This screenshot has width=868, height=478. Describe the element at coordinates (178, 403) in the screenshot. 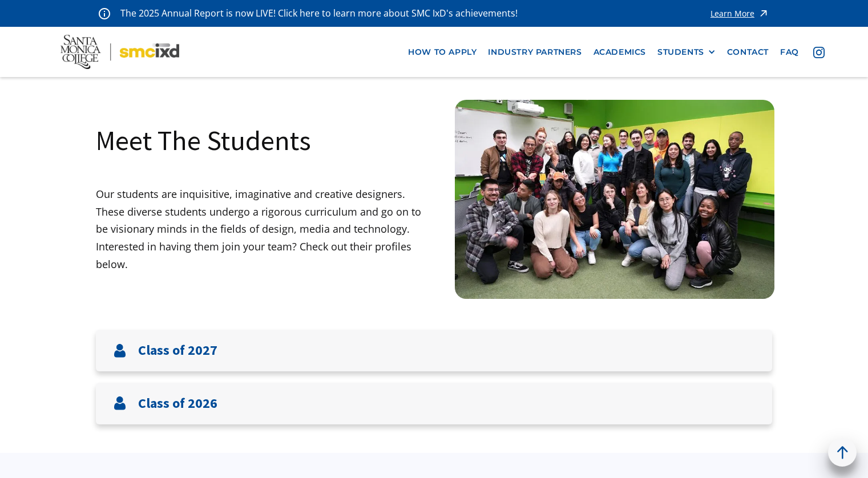

I see `h3: Class of 2026` at that location.